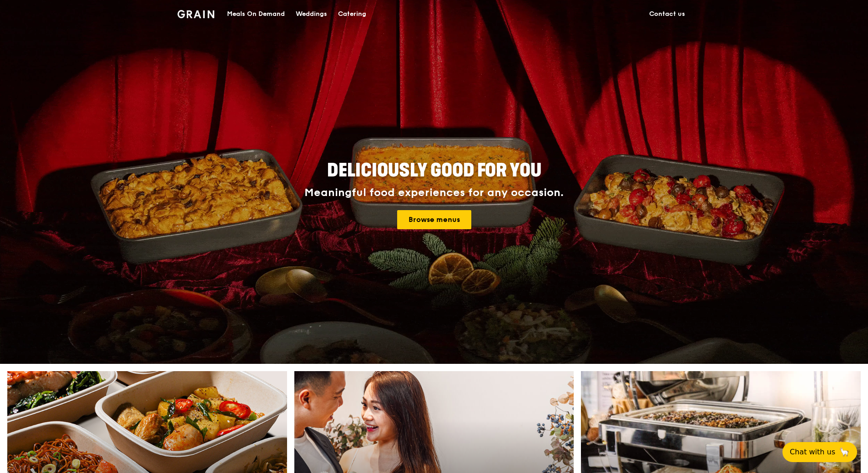 This screenshot has height=473, width=868. Describe the element at coordinates (311, 14) in the screenshot. I see `a: Weddings` at that location.